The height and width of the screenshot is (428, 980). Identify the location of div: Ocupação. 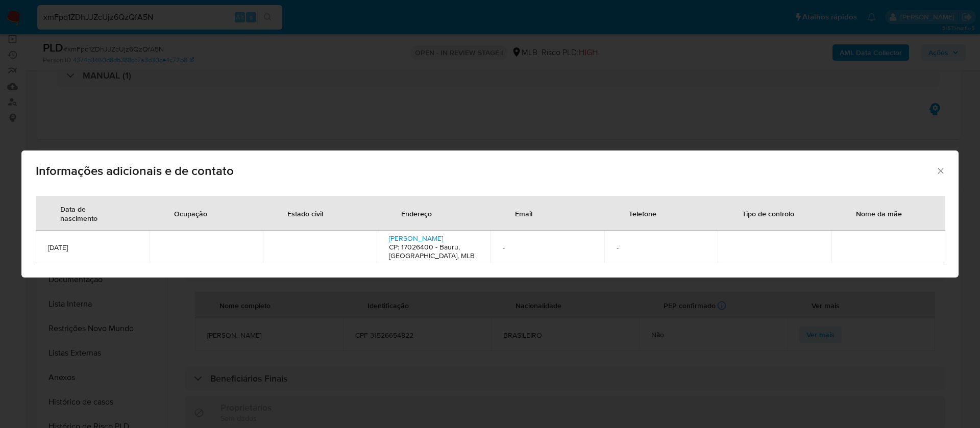
(191, 214).